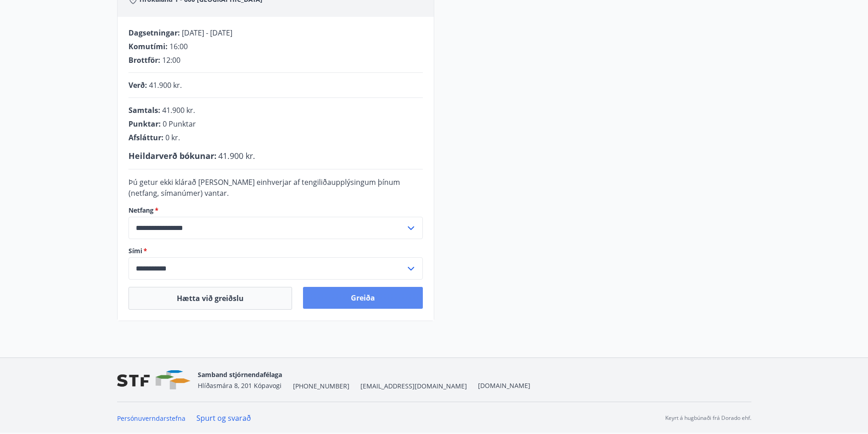 The image size is (868, 434). I want to click on span: Komutími :, so click(148, 46).